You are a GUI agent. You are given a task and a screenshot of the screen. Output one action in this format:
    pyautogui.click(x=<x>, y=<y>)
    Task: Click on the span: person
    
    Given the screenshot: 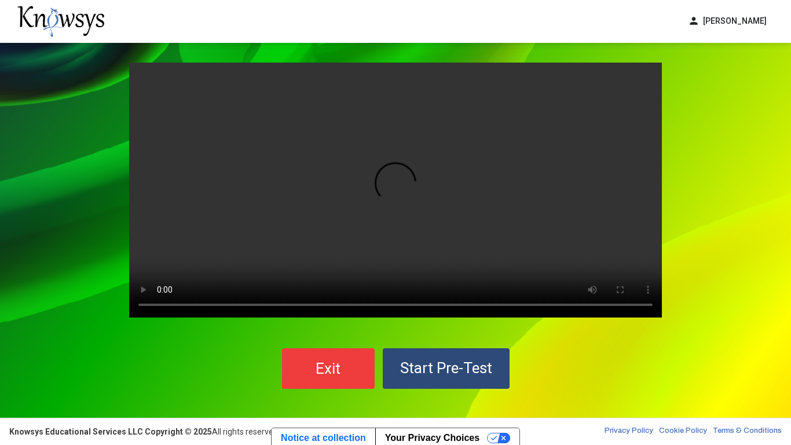 What is the action you would take?
    pyautogui.click(x=694, y=21)
    